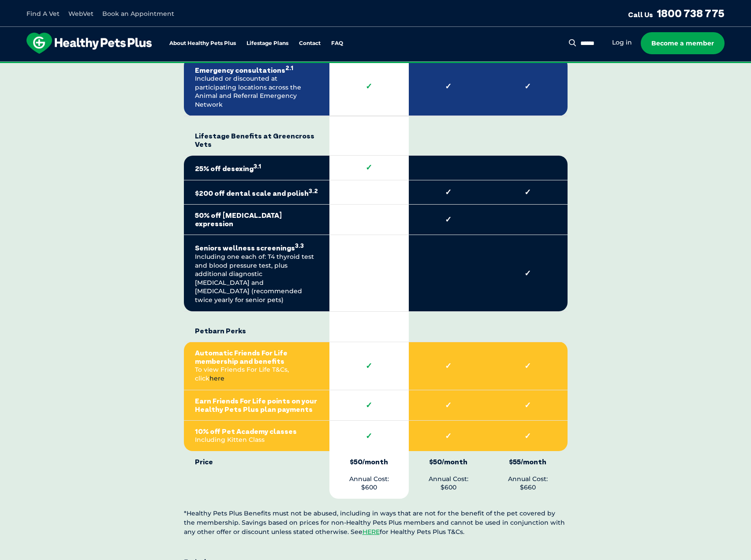 The width and height of the screenshot is (751, 560). Describe the element at coordinates (89, 43) in the screenshot. I see `img: hpp-logo` at that location.